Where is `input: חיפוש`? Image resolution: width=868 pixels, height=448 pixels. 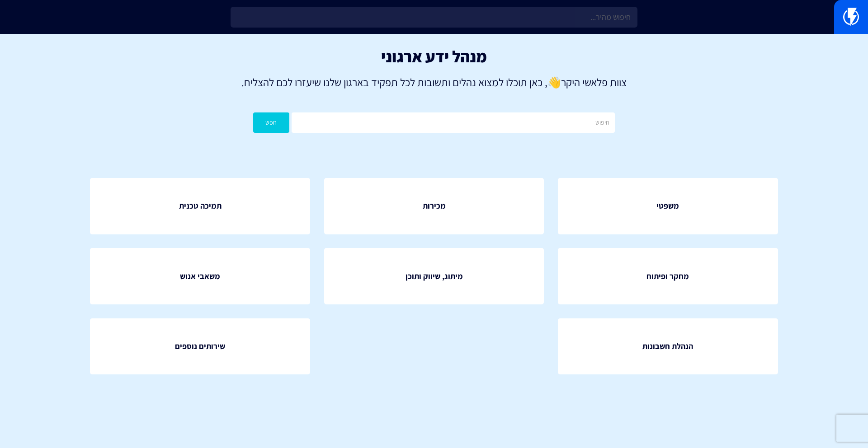
input: חיפוש is located at coordinates (453, 122).